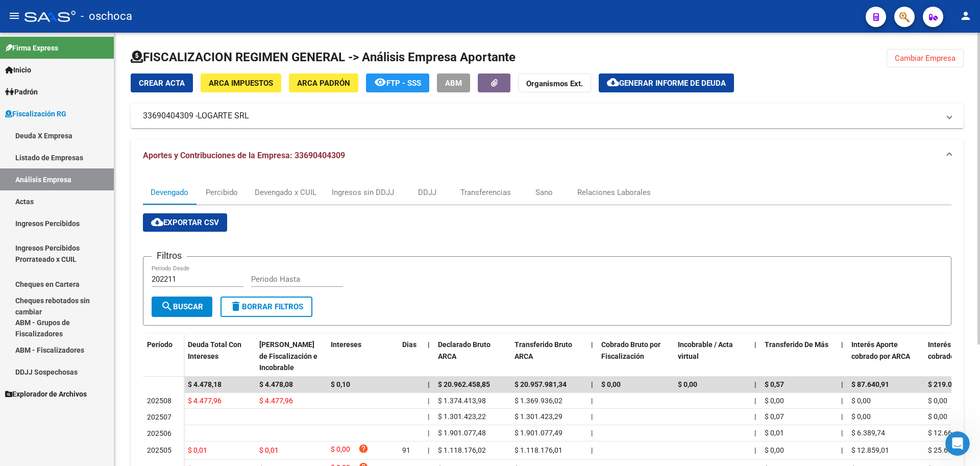  I want to click on span: Interés Aporte cobrado por ARCA, so click(880, 350).